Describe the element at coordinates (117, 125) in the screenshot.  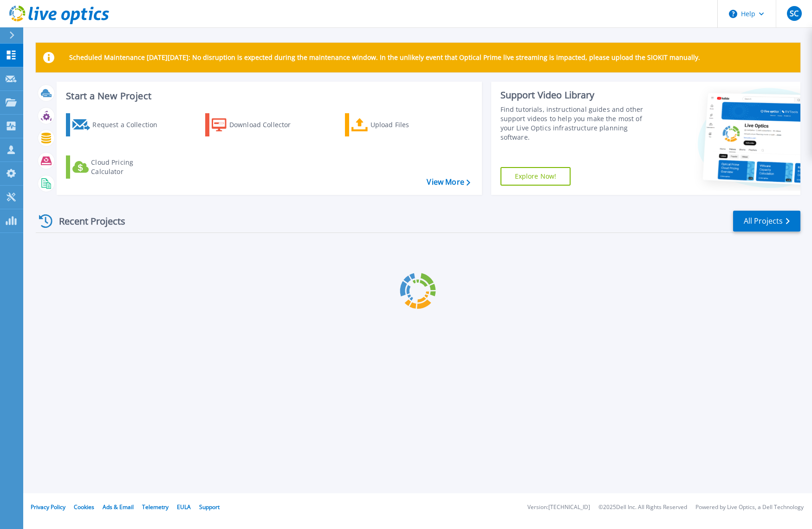
I see `a: Request a Collection` at that location.